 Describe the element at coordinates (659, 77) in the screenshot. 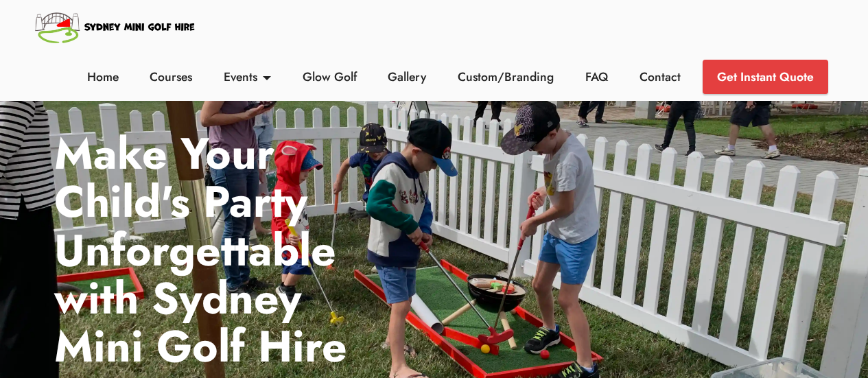

I see `a: Contact` at that location.